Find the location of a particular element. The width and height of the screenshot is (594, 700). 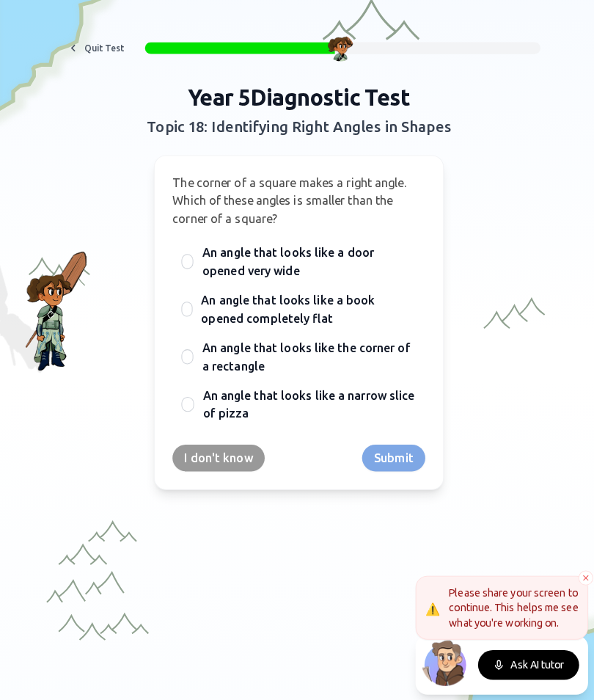

h2: Topic 18: Identifying Right Angles in Shapes is located at coordinates (297, 128).